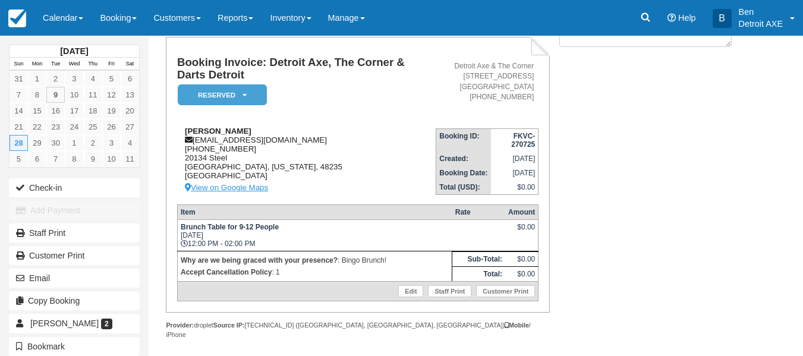 The width and height of the screenshot is (803, 356). What do you see at coordinates (479, 274) in the screenshot?
I see `th: Total:` at bounding box center [479, 274].